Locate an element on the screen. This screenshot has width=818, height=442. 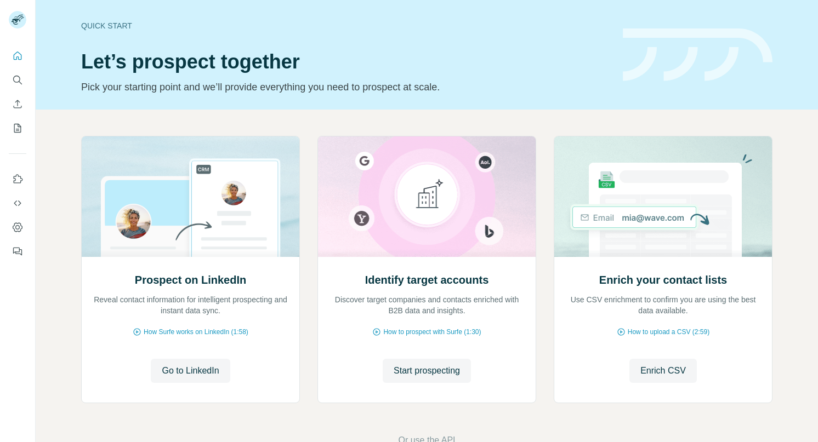
button: Go to LinkedIn is located at coordinates (190, 371).